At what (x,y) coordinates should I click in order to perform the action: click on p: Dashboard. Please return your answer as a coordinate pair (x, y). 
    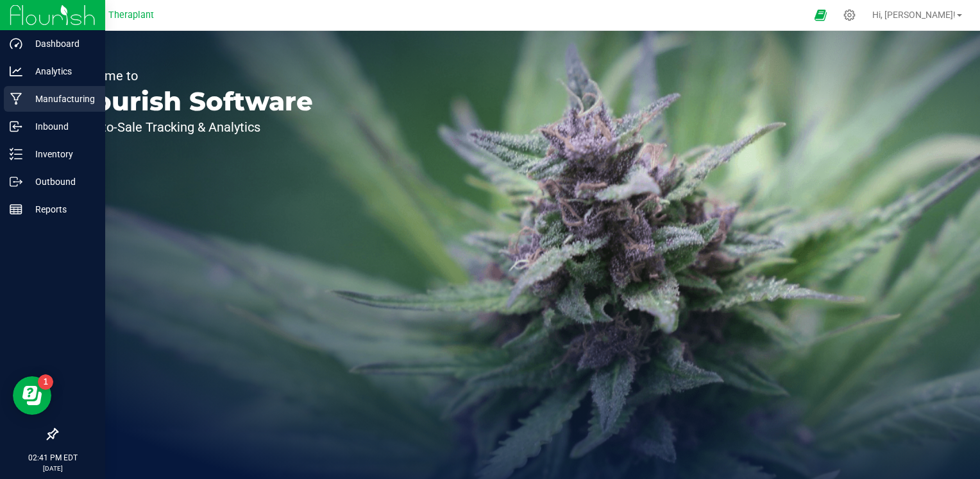
    Looking at the image, I should click on (61, 43).